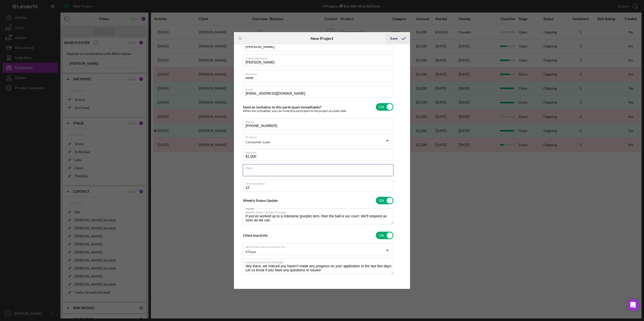 This screenshot has height=321, width=644. Describe the element at coordinates (322, 38) in the screenshot. I see `h6: New Project` at that location.